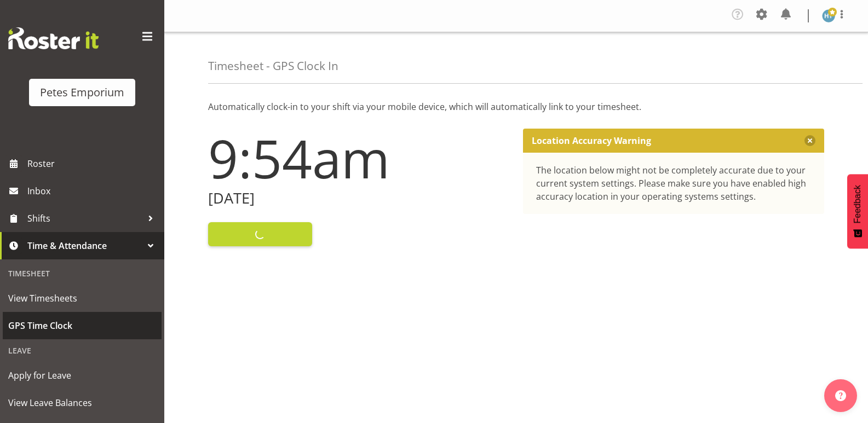  I want to click on span: View Leave Balances, so click(82, 403).